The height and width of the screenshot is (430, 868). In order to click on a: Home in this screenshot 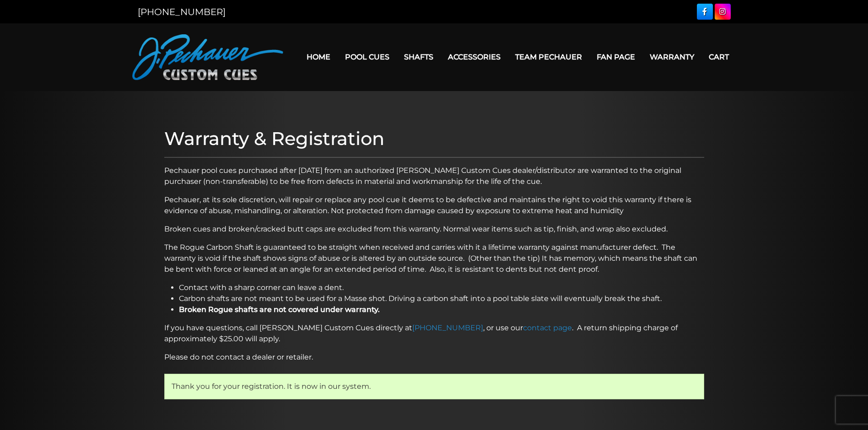, I will do `click(318, 57)`.